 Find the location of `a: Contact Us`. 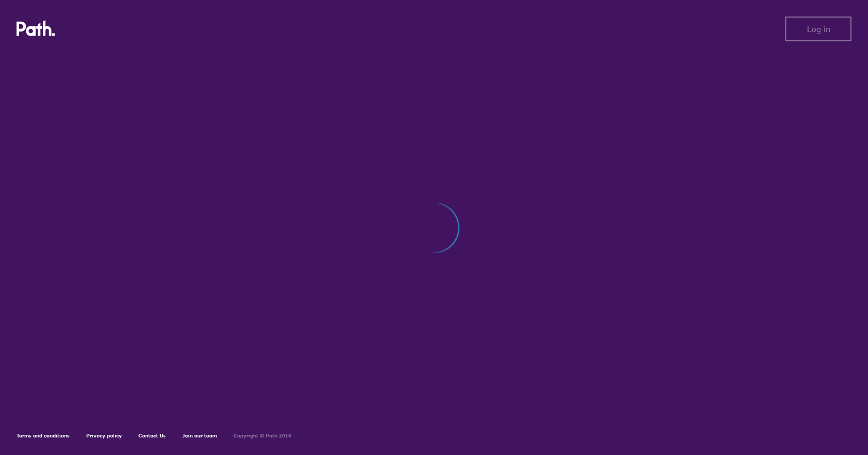

a: Contact Us is located at coordinates (152, 435).